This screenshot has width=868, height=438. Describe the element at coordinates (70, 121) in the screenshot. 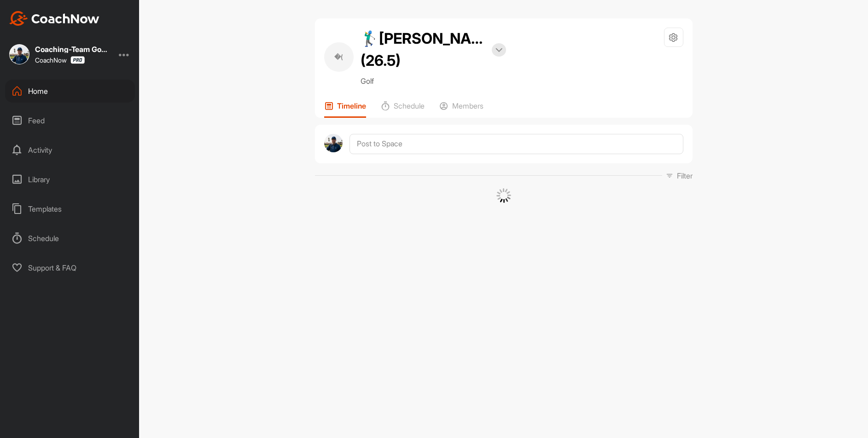

I see `div: Feed` at that location.